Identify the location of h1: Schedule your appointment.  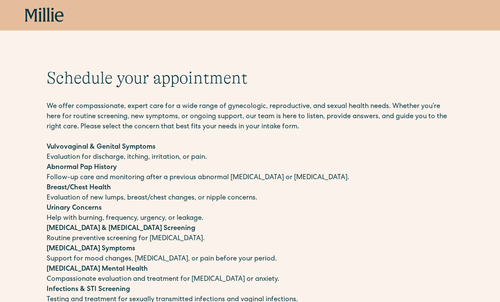
(250, 78).